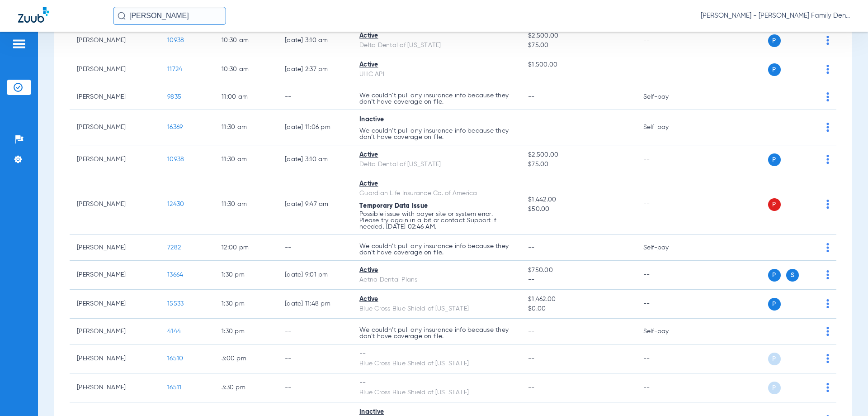  Describe the element at coordinates (174, 331) in the screenshot. I see `span: 4144` at that location.